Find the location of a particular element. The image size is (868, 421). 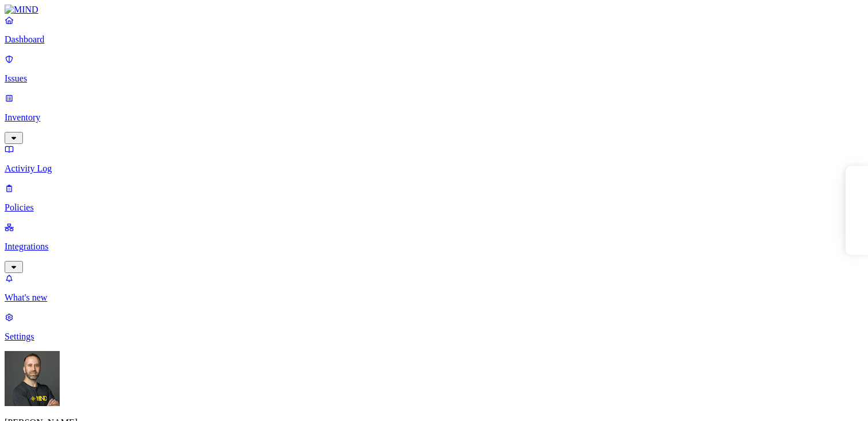

img: Tom Mayblum is located at coordinates (32, 379).